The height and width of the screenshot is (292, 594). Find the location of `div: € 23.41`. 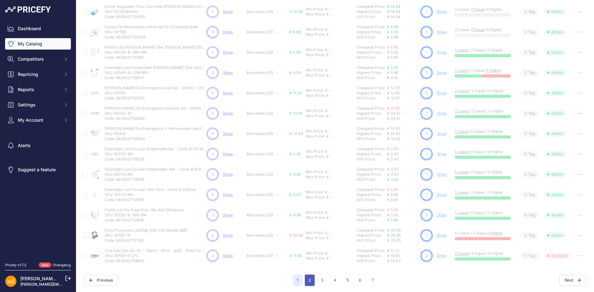

div: € 23.41 is located at coordinates (402, 119).